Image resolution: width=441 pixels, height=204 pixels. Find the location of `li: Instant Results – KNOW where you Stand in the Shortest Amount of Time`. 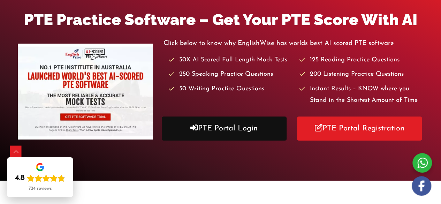

li: Instant Results – KNOW where you Stand in the Shortest Amount of Time is located at coordinates (361, 95).